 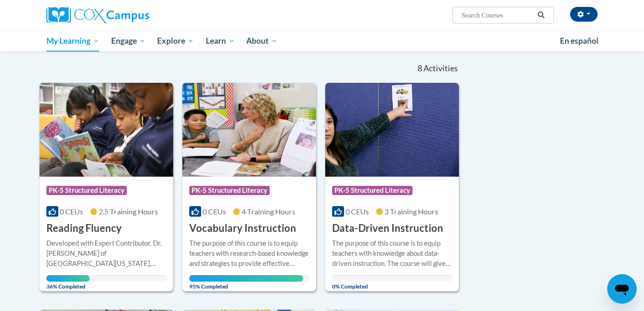 What do you see at coordinates (243, 228) in the screenshot?
I see `h3: Vocabulary Instruction` at bounding box center [243, 228].